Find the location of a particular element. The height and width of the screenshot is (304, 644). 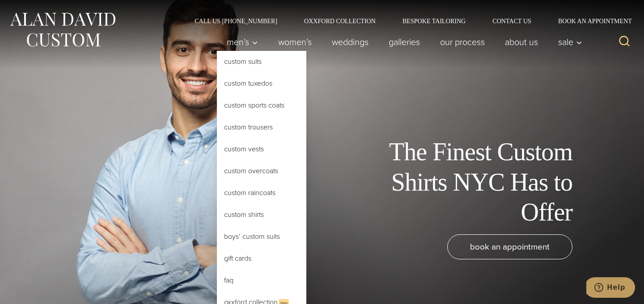

h1: The Finest Custom Shirts NYC Has to Offer is located at coordinates (472, 182).